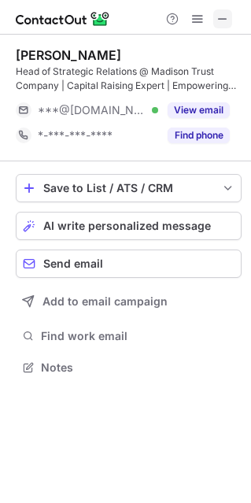  Describe the element at coordinates (128, 188) in the screenshot. I see `button: save-profile-one-click` at that location.